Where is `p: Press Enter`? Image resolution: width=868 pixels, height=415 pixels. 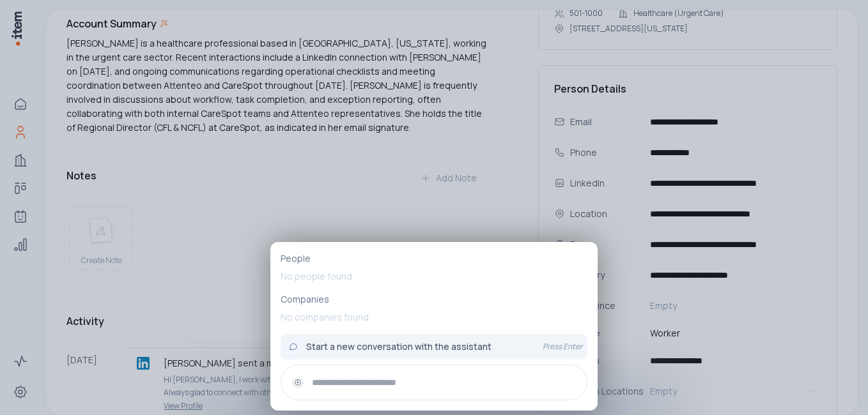
p: Press Enter is located at coordinates (562, 347).